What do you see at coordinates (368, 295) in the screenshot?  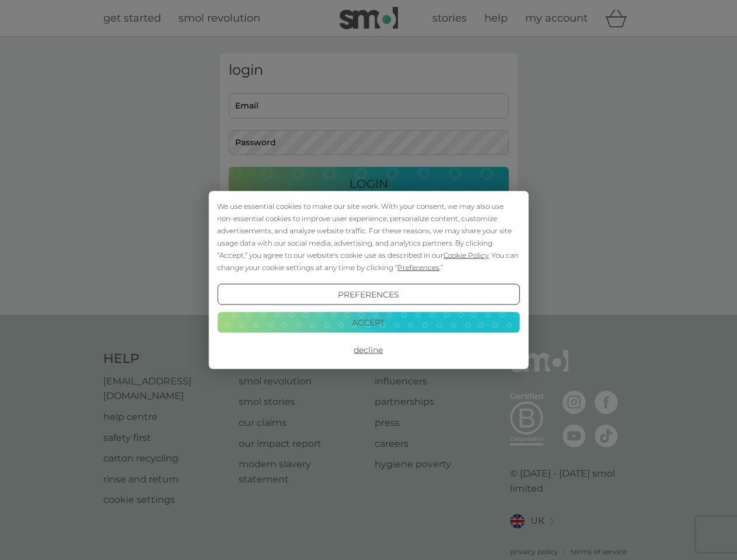 I see `button: Preferences` at bounding box center [368, 295].